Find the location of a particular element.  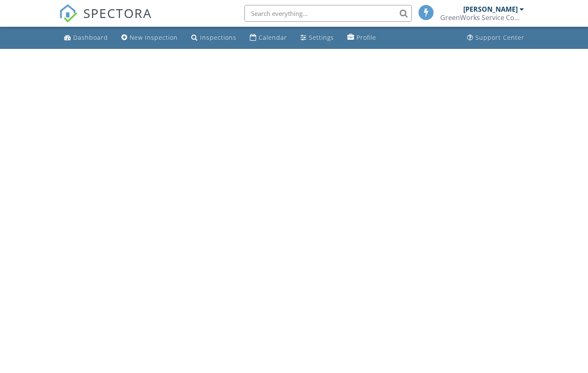

a: Profile is located at coordinates (362, 38).